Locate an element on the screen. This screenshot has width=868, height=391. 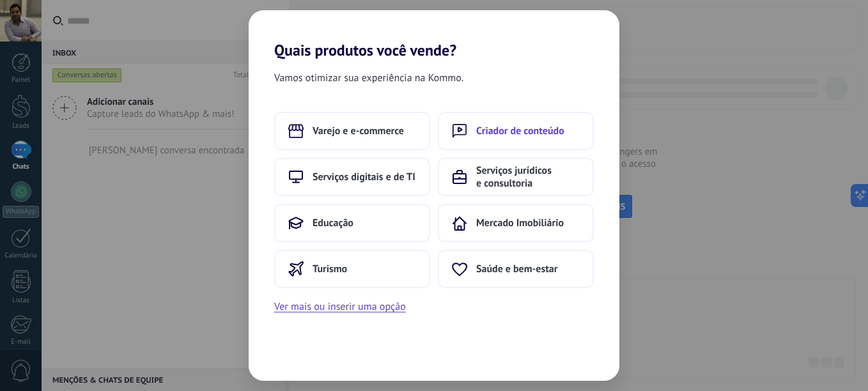
h2: Quais produtos você vende? is located at coordinates (434, 34).